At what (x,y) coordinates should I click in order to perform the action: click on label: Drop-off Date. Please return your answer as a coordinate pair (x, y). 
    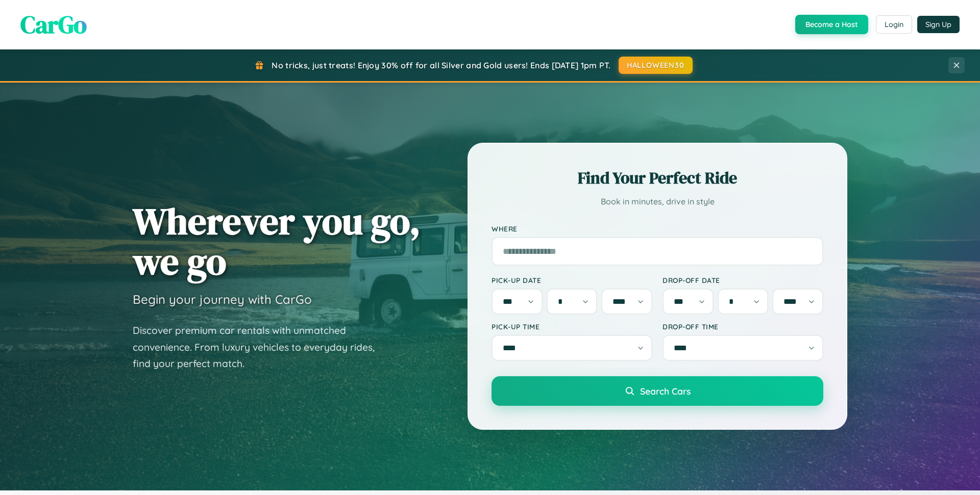
    Looking at the image, I should click on (742, 280).